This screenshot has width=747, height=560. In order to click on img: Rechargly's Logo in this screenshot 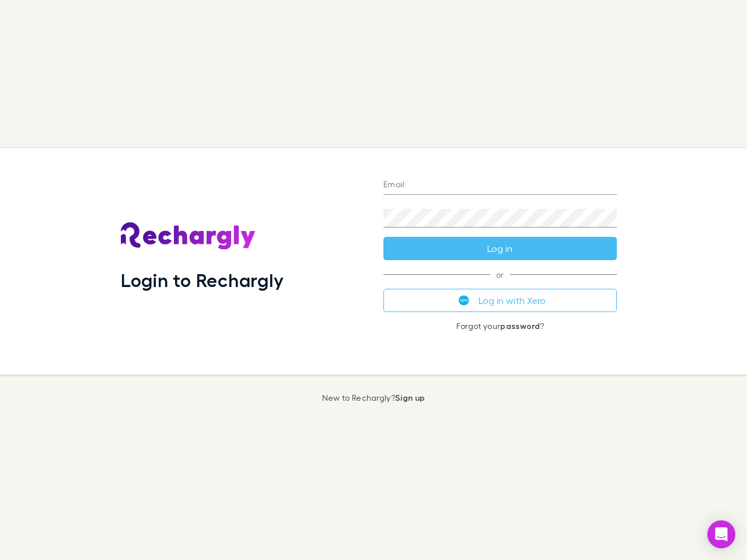, I will do `click(189, 237)`.